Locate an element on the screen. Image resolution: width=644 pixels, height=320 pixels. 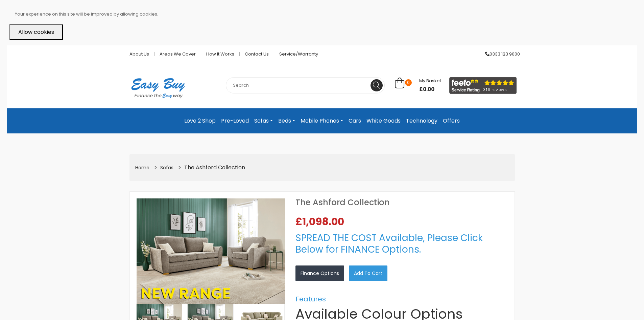
img: Easy Buy is located at coordinates (158, 88).